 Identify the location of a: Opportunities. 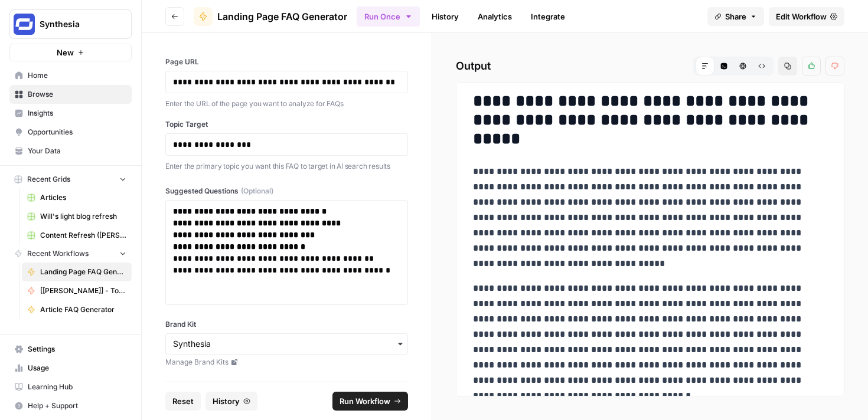
(70, 132).